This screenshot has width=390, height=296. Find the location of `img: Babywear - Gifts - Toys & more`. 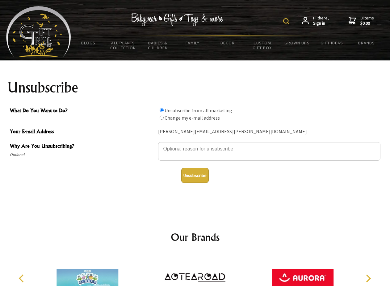

img: Babywear - Gifts - Toys & more is located at coordinates (177, 20).